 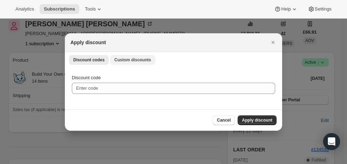 What do you see at coordinates (286, 9) in the screenshot?
I see `button: Help` at bounding box center [286, 9].